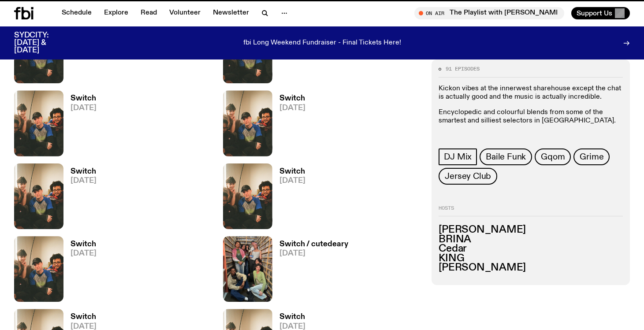 The width and height of the screenshot is (644, 330). Describe the element at coordinates (505, 157) in the screenshot. I see `span: Baile Funk` at that location.